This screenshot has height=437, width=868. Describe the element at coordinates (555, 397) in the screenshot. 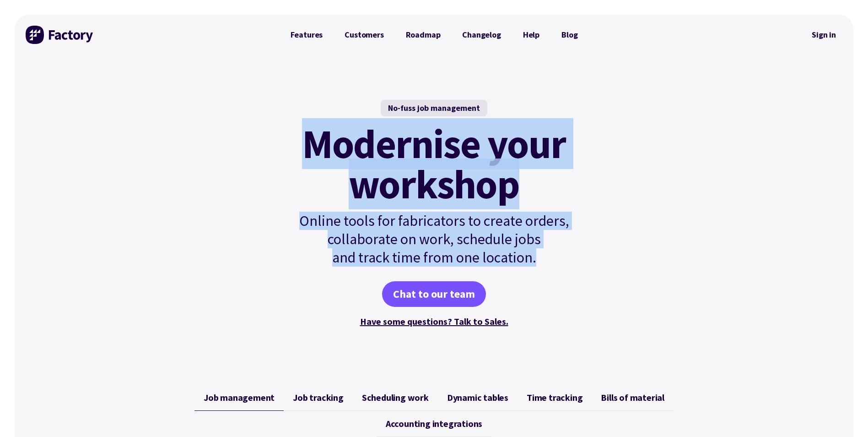

I see `span: Time tracking` at that location.